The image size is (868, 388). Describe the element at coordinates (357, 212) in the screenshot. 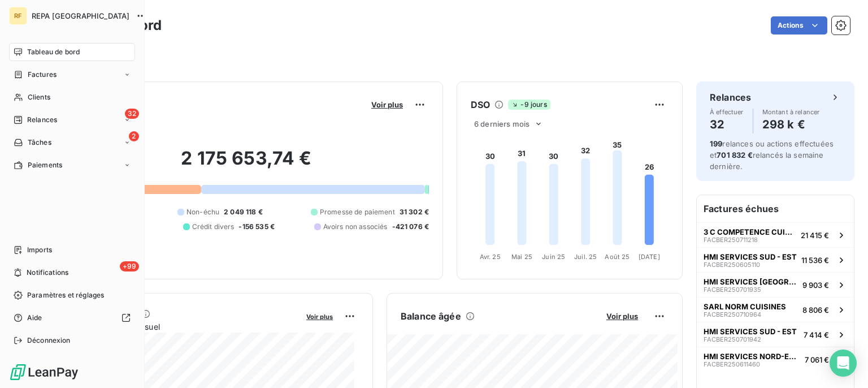

I see `span: Promesse de paiement` at that location.